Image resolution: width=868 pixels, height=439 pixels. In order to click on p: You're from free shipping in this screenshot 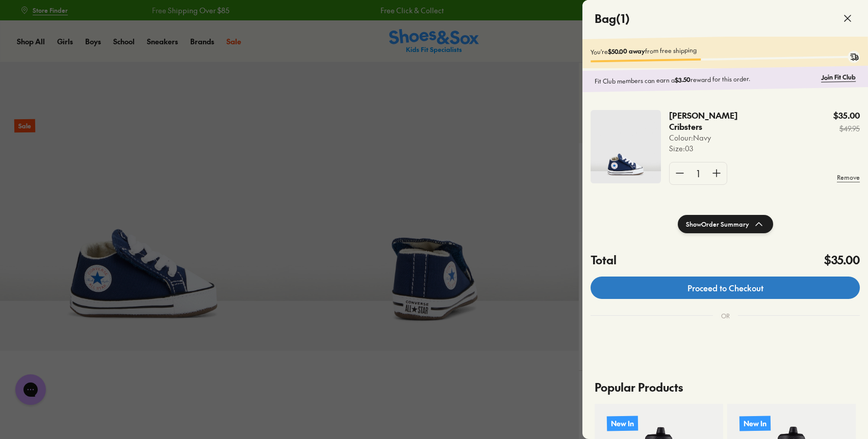, I will do `click(725, 49)`.